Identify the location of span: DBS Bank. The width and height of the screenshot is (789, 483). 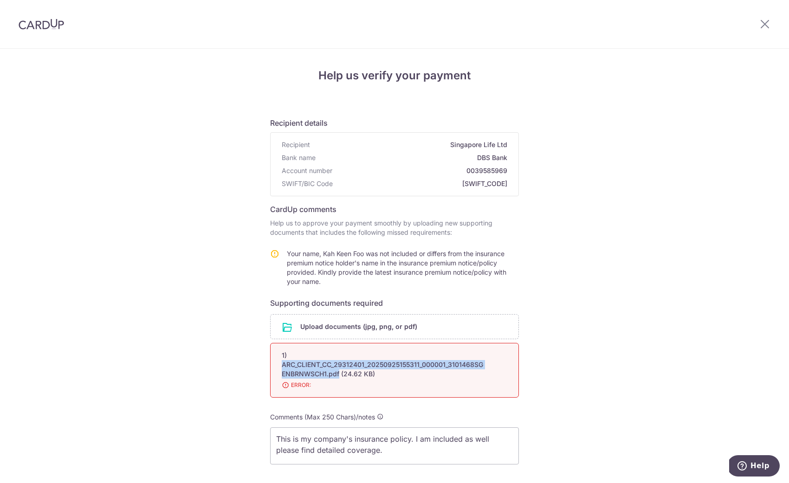
(413, 158).